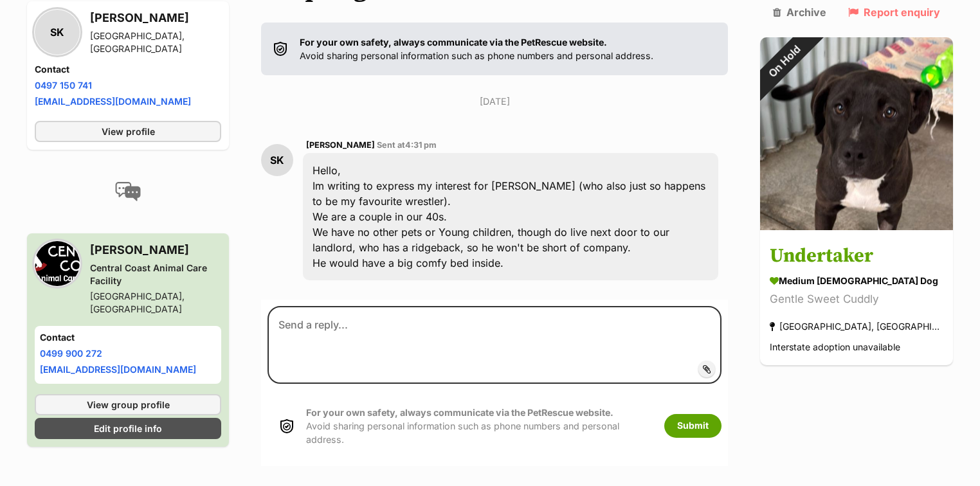 This screenshot has width=980, height=486. I want to click on button: Submit, so click(692, 426).